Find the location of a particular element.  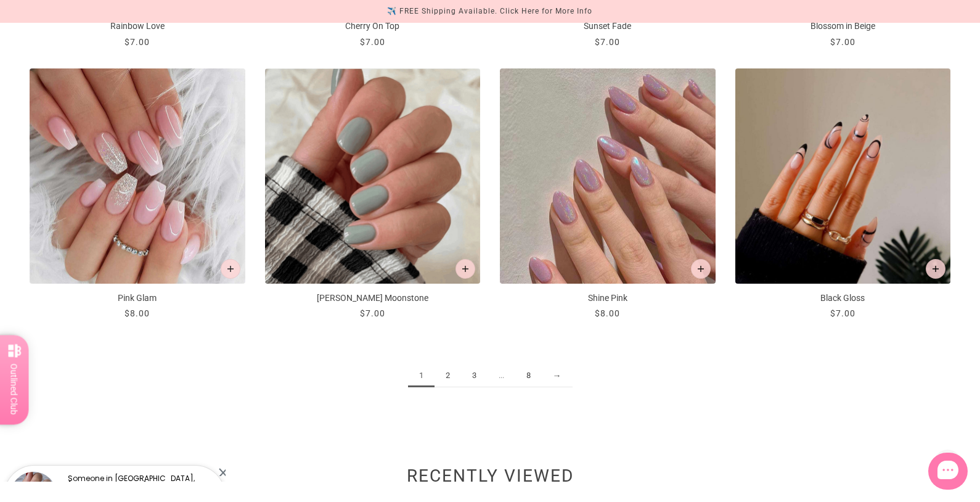

p: Cherry On Top is located at coordinates (373, 26).